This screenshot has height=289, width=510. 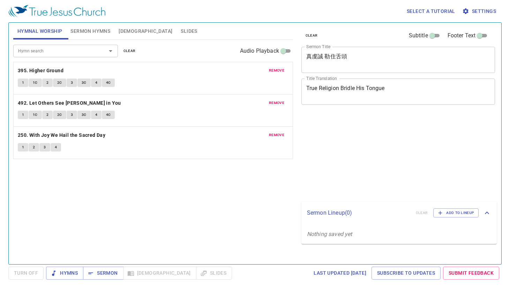 What do you see at coordinates (61, 135) in the screenshot?
I see `b: 250. With Joy We Hail the Sacred Day` at bounding box center [61, 135].